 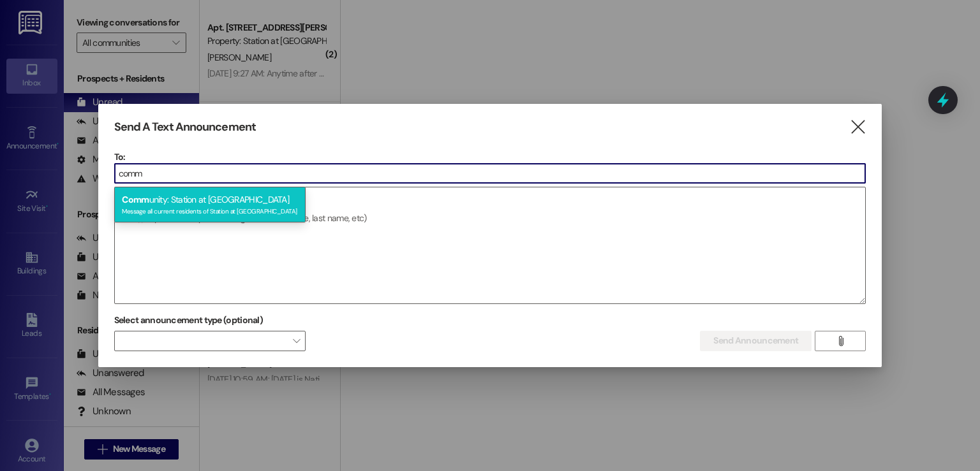 What do you see at coordinates (756, 342) in the screenshot?
I see `button: Send Announcement` at bounding box center [756, 342].